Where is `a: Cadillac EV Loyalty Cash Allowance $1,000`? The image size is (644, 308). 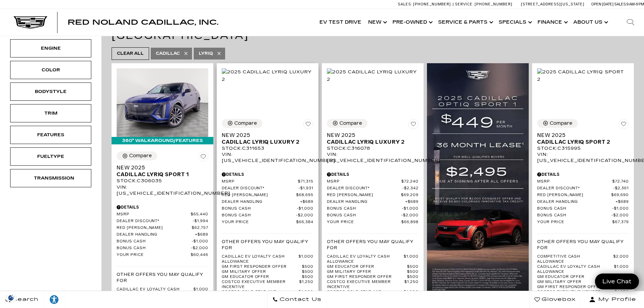 a: Cadillac EV Loyalty Cash Allowance $1,000 is located at coordinates (583, 270).